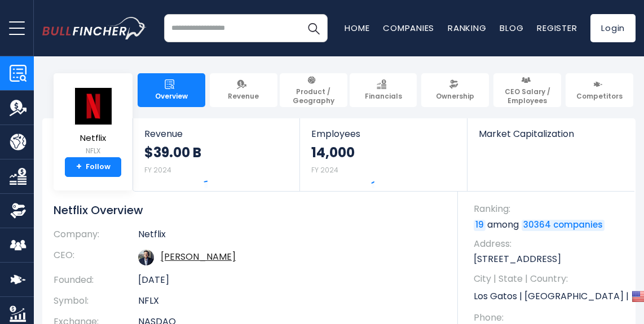 This screenshot has height=324, width=644. I want to click on a: Ranking, so click(467, 28).